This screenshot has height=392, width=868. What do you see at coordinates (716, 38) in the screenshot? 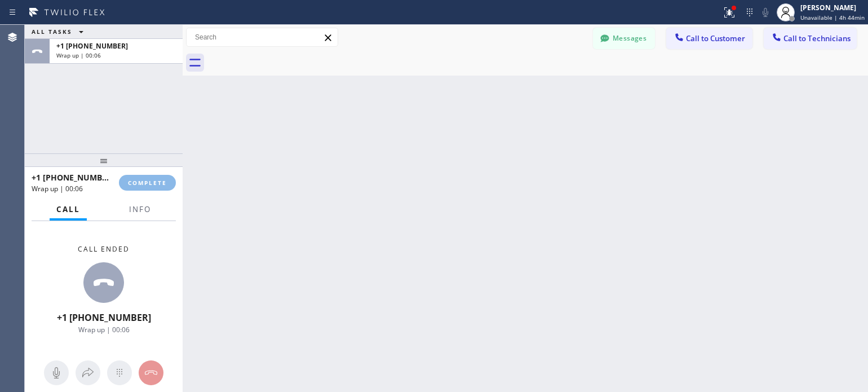
I see `span: Call to Customer` at bounding box center [716, 38].